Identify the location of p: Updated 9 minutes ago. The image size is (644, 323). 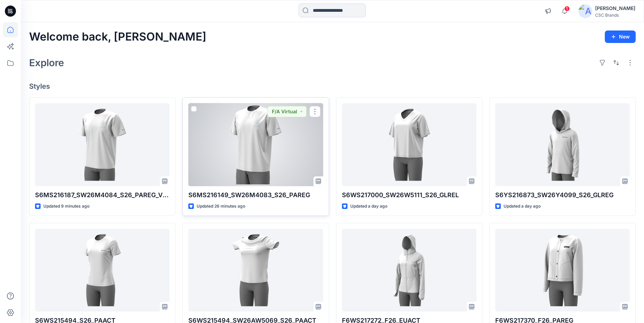
(66, 206).